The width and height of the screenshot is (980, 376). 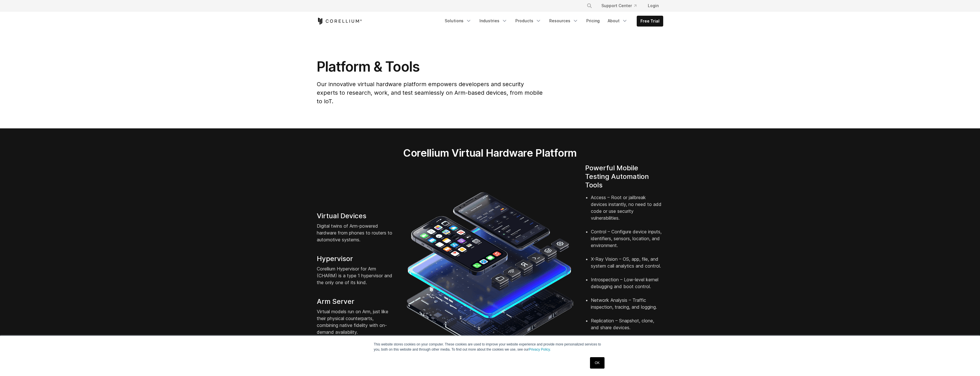 What do you see at coordinates (339, 21) in the screenshot?
I see `a: Corellium Home` at bounding box center [339, 21].